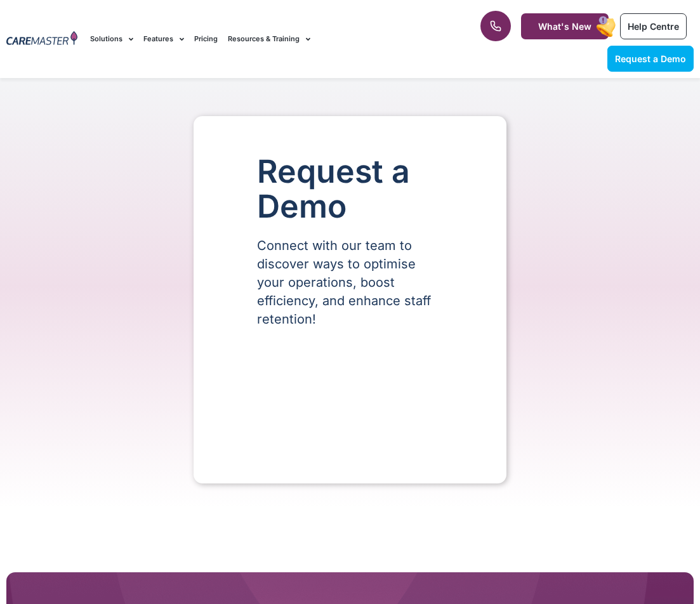 This screenshot has height=604, width=700. Describe the element at coordinates (269, 38) in the screenshot. I see `a: Resources & Training` at that location.